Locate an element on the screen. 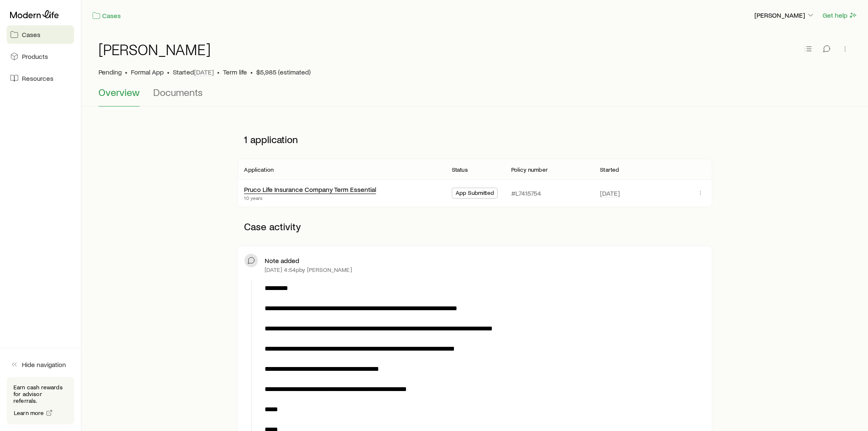  span: Hide navigation is located at coordinates (43, 365).